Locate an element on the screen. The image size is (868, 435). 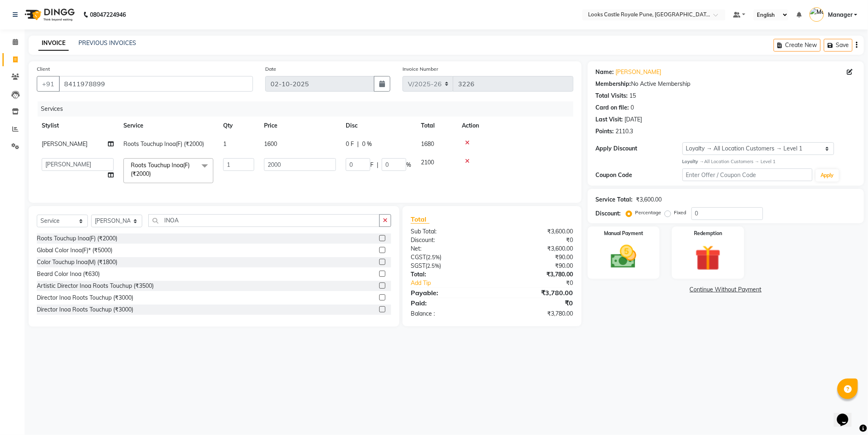
div: Net: is located at coordinates (448, 249).